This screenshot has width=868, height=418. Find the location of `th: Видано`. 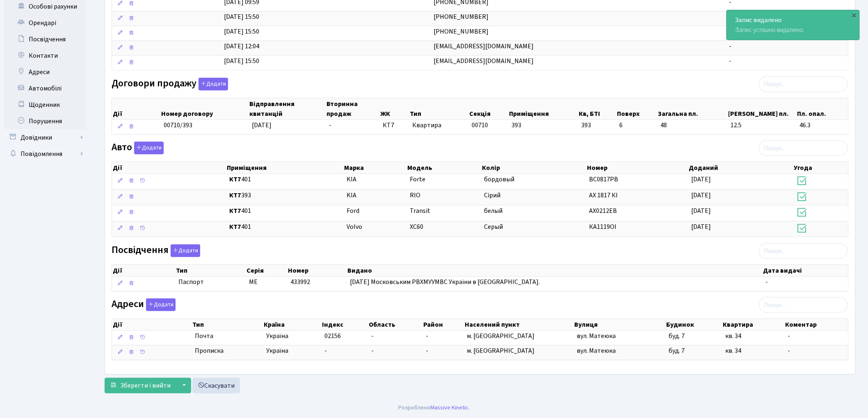

th: Видано is located at coordinates (554, 271).